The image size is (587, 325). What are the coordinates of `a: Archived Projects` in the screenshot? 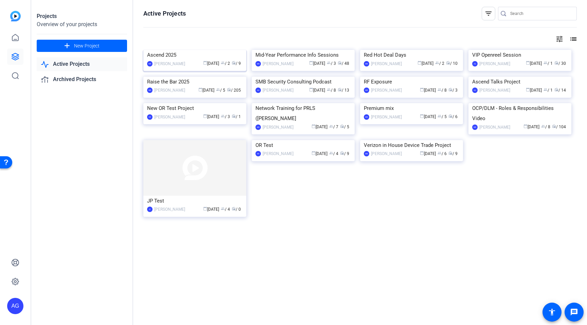 It's located at (82, 79).